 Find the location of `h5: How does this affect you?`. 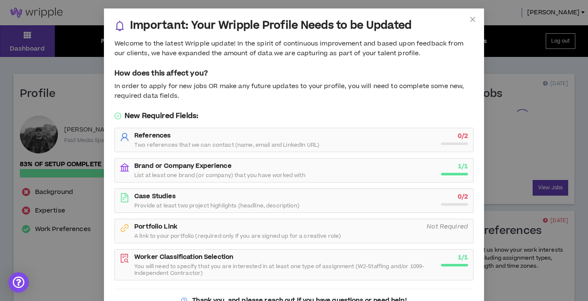

h5: How does this affect you? is located at coordinates (294, 73).